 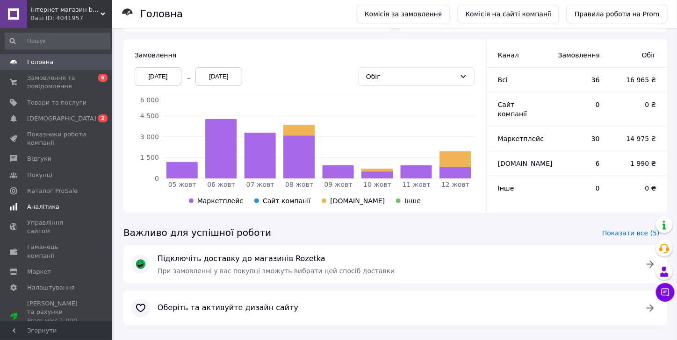 I want to click on span: Аналітика, so click(x=43, y=207).